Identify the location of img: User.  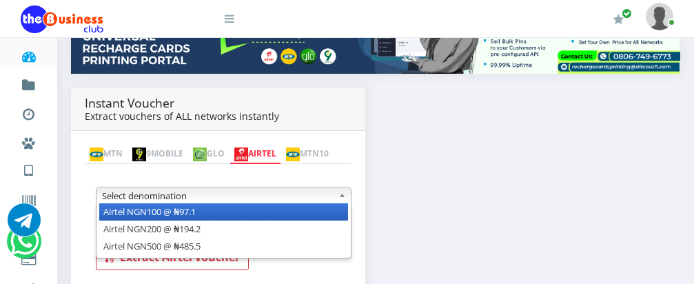
(660, 16).